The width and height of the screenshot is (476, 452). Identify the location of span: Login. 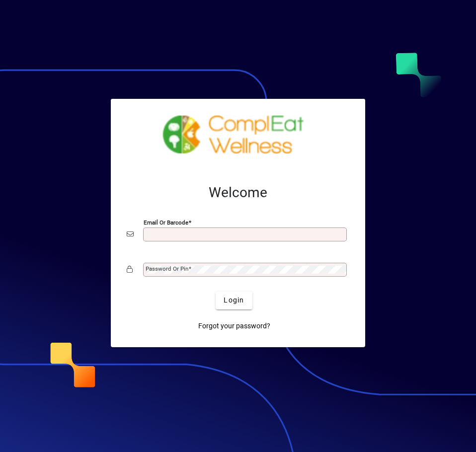
(234, 300).